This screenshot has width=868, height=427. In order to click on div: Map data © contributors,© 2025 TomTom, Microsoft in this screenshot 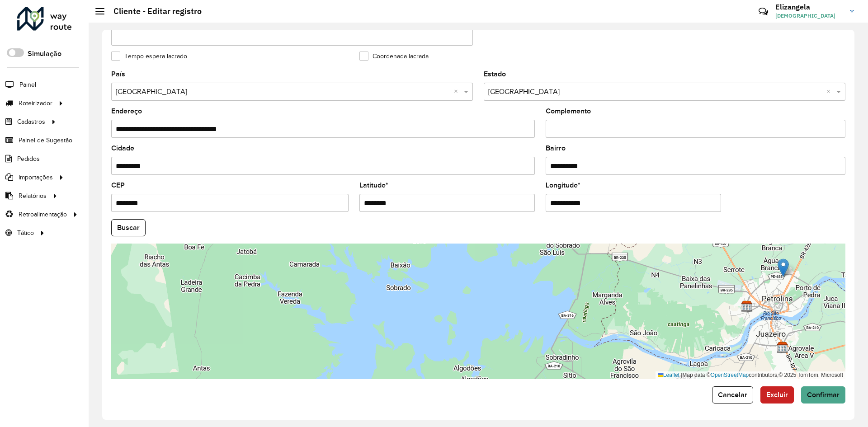, I will do `click(750, 375)`.